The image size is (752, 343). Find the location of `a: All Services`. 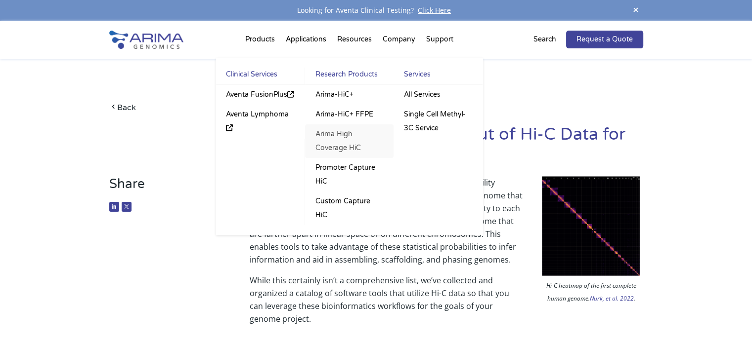

a: All Services is located at coordinates (438, 95).